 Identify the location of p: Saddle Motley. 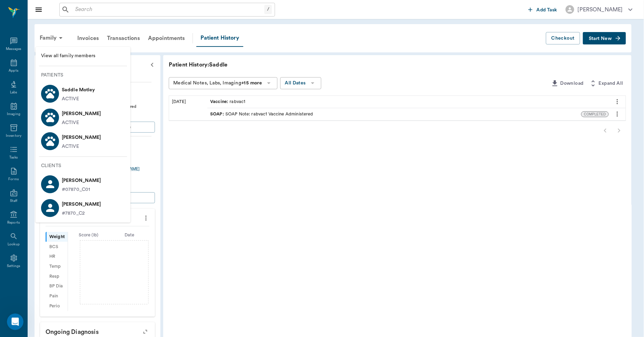
(78, 90).